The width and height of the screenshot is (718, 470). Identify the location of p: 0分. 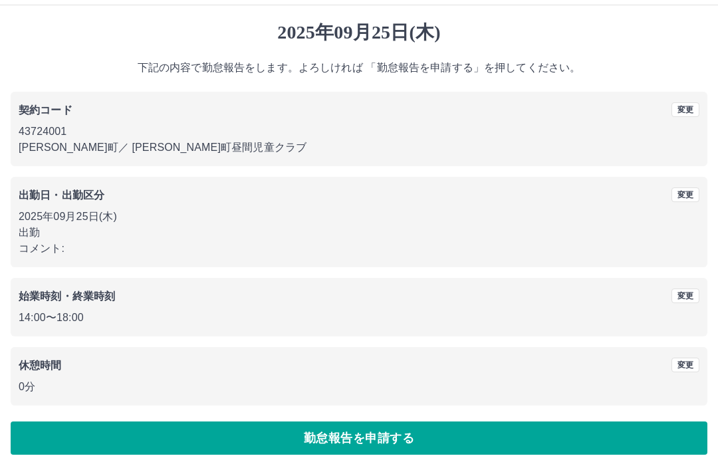
(359, 387).